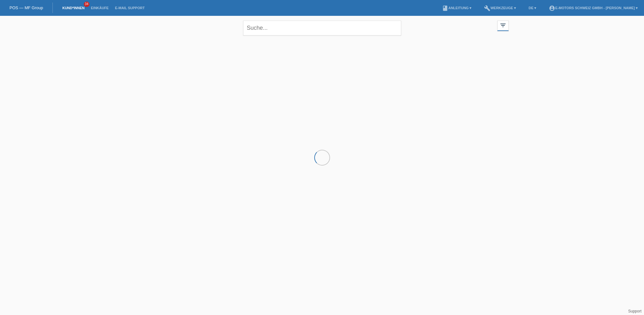  I want to click on i: account_circle, so click(552, 8).